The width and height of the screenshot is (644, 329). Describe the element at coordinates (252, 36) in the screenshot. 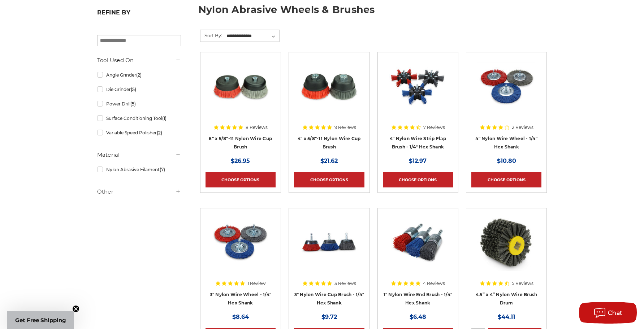

I see `select: Sort By:` at that location.